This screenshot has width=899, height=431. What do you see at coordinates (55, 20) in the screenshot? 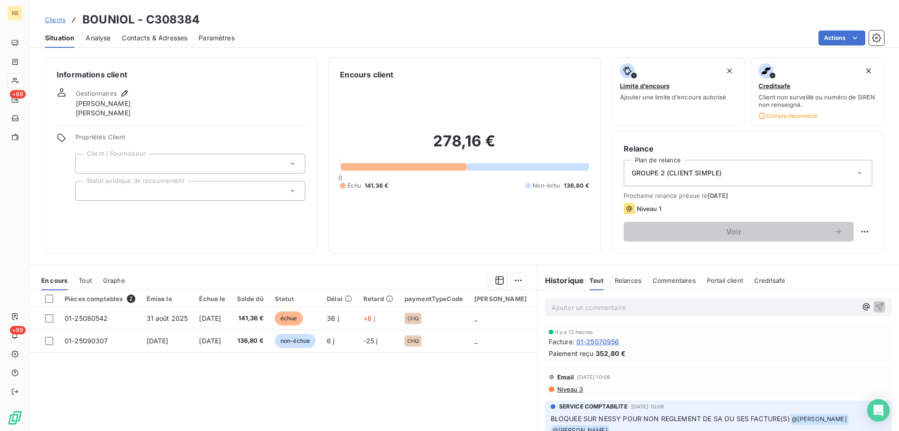
I see `span: Clients` at bounding box center [55, 20].